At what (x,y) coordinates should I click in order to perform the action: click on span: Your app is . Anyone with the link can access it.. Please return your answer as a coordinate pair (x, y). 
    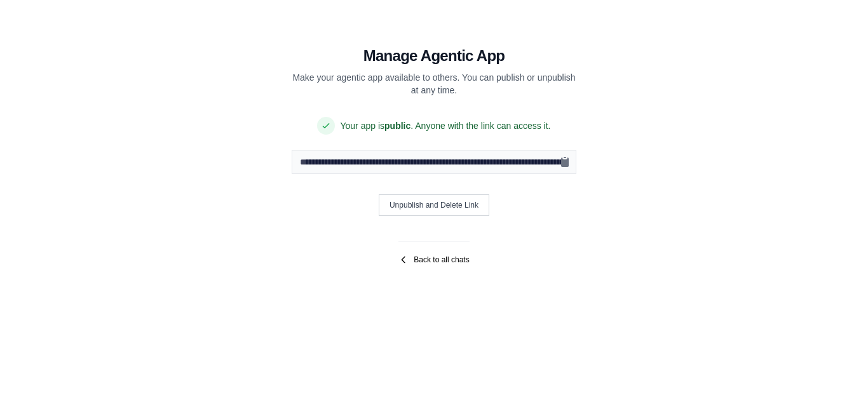
    Looking at the image, I should click on (445, 126).